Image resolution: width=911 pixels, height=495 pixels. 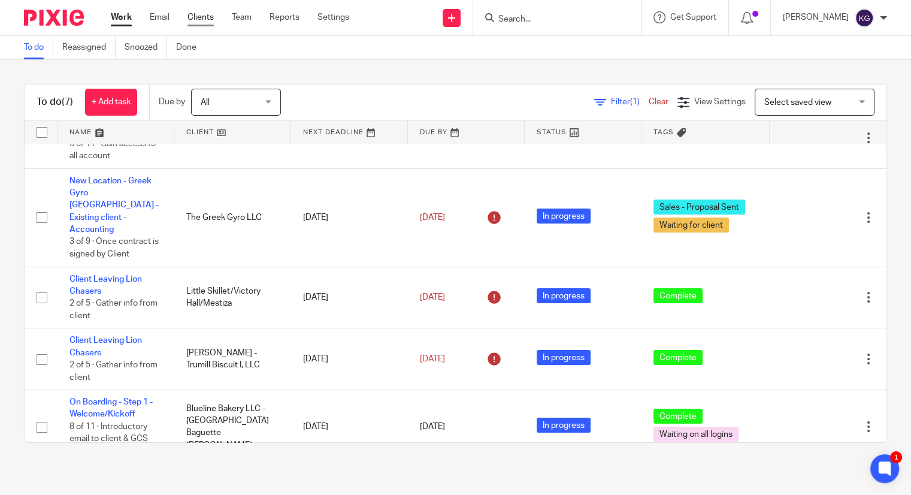 What do you see at coordinates (201, 17) in the screenshot?
I see `a: Clients` at bounding box center [201, 17].